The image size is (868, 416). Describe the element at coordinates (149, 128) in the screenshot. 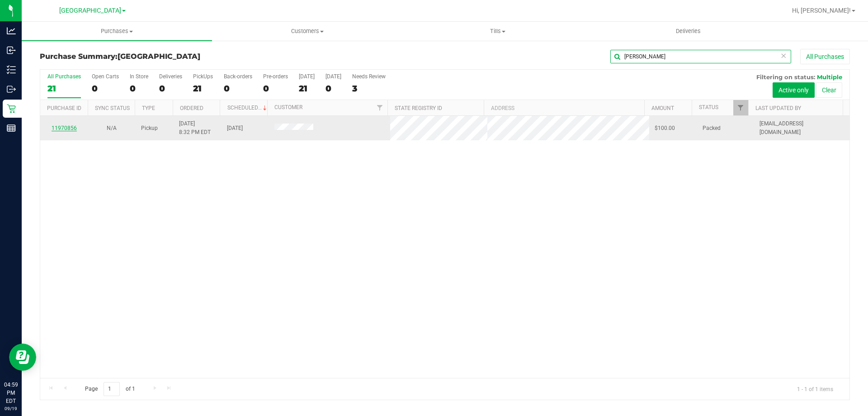

I see `span: Pickup` at that location.